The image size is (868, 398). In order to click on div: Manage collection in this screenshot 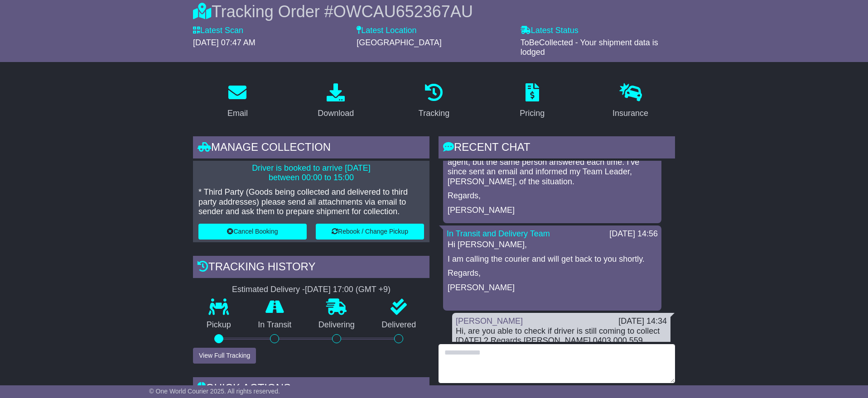, I will do `click(311, 148)`.